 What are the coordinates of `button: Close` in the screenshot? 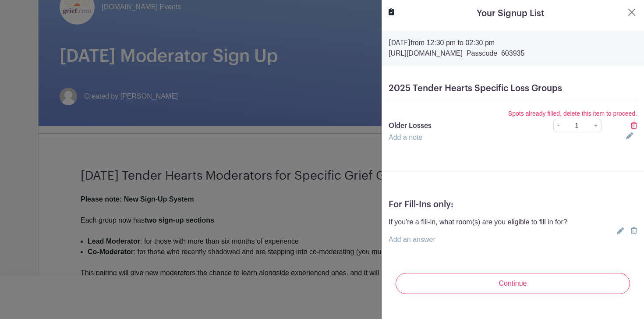 It's located at (631, 12).